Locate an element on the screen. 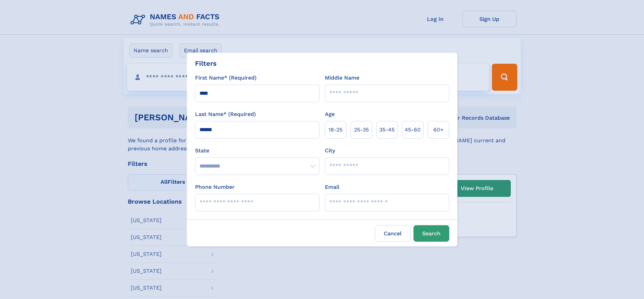 This screenshot has width=644, height=299. span: 25‑35 is located at coordinates (361, 130).